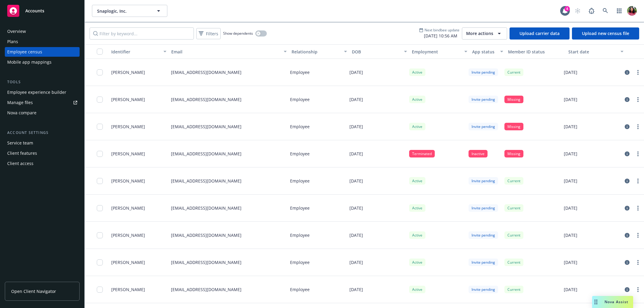 The width and height of the screenshot is (644, 308). Describe the element at coordinates (379, 51) in the screenshot. I see `button: DOB` at that location.